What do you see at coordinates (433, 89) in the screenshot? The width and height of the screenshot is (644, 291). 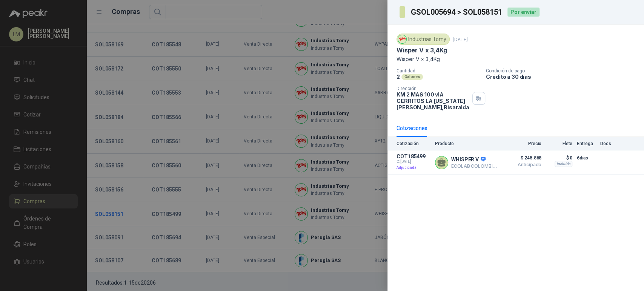 I see `p: Dirección` at bounding box center [433, 89].